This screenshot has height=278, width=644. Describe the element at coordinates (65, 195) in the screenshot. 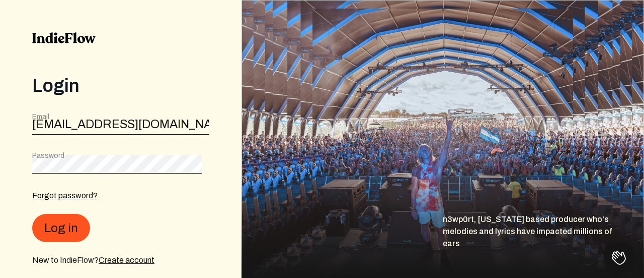

I see `a: Forgot password?` at that location.